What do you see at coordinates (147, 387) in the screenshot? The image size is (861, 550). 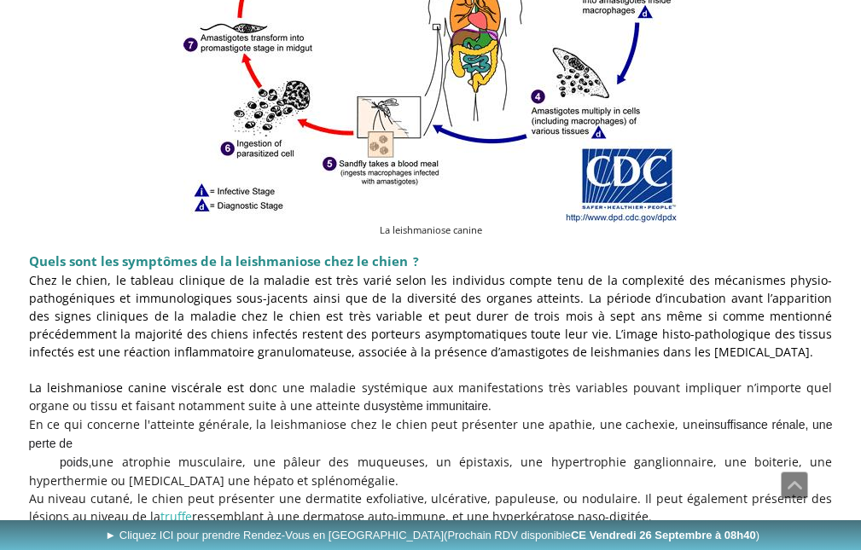 I see `span: La leishmaniose canine viscérale est do` at bounding box center [147, 387].